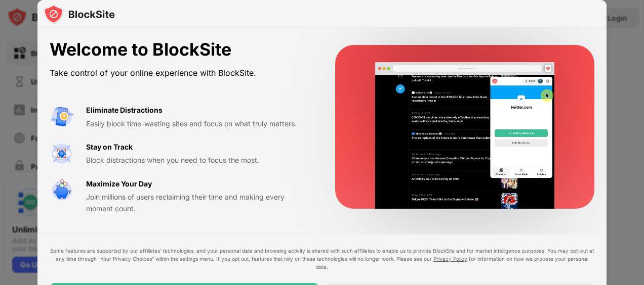 This screenshot has width=644, height=285. Describe the element at coordinates (180, 73) in the screenshot. I see `div: Take control of your online experience with BlockSite.` at that location.